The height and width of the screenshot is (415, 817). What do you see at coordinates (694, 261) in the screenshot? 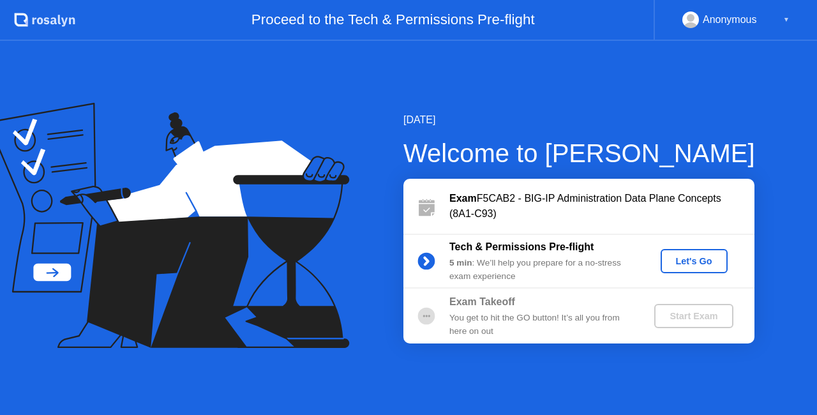
I see `button: Let's Go` at bounding box center [694, 261].